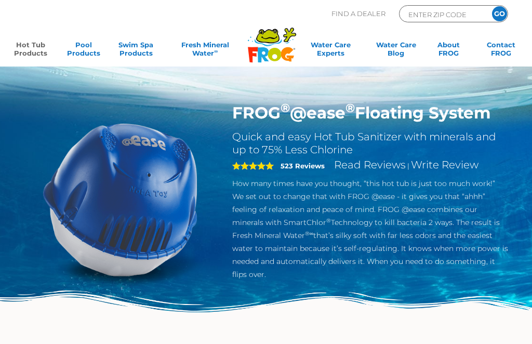 The height and width of the screenshot is (344, 532). I want to click on h2: Quick and easy Hot Tub Sanitizer with minerals and up to 75% Less Chlorine, so click(370, 143).